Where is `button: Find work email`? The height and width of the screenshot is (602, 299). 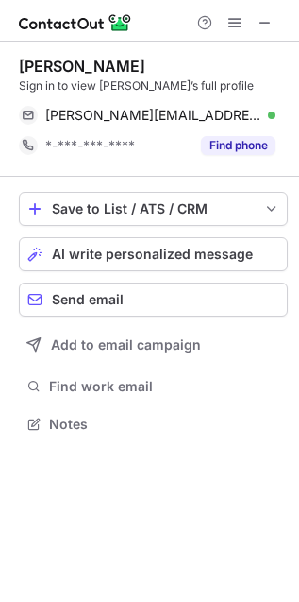 button: Find work email is located at coordinates (153, 386).